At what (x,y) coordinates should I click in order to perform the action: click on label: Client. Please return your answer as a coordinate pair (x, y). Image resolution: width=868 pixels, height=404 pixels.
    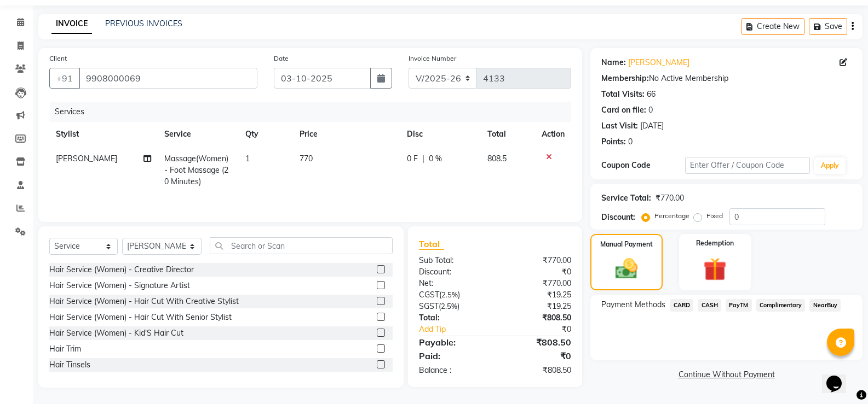
    Looking at the image, I should click on (58, 58).